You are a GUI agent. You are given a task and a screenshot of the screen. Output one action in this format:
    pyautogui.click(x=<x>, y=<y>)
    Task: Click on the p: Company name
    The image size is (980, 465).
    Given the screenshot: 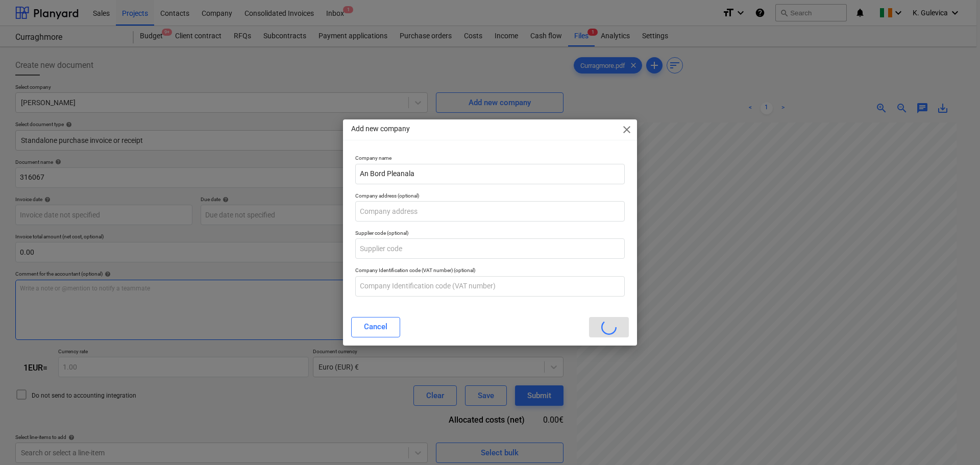 What is the action you would take?
    pyautogui.click(x=490, y=159)
    